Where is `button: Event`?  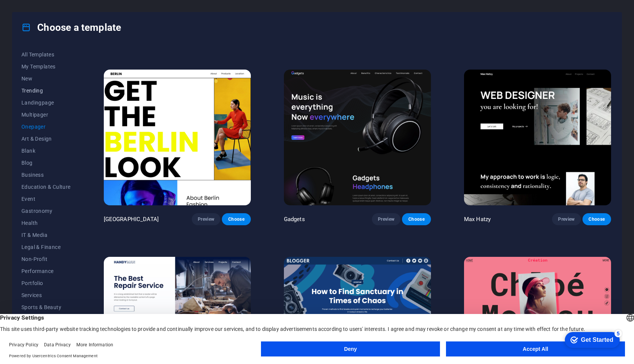 button: Event is located at coordinates (46, 199).